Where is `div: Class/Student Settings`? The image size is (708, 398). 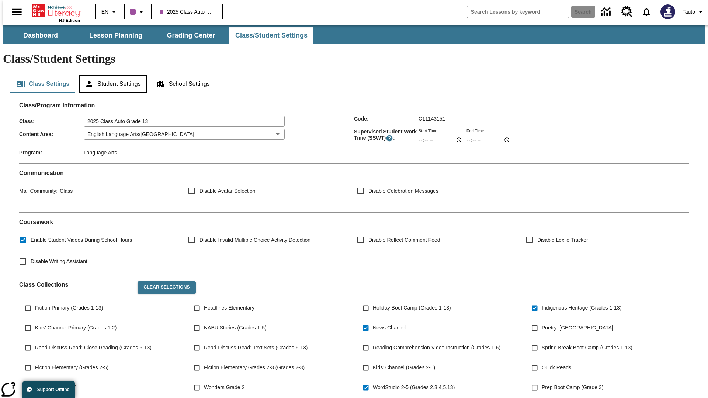
div: Class/Student Settings is located at coordinates (354, 84).